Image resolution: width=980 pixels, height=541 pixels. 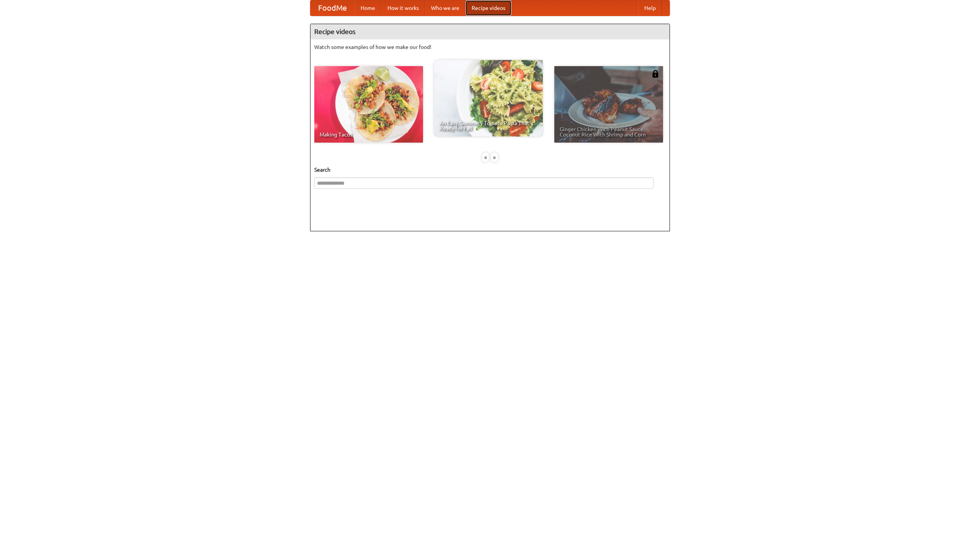 I want to click on a: FoodMe, so click(x=332, y=8).